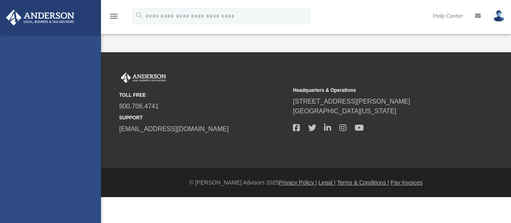  Describe the element at coordinates (139, 15) in the screenshot. I see `i: search` at that location.